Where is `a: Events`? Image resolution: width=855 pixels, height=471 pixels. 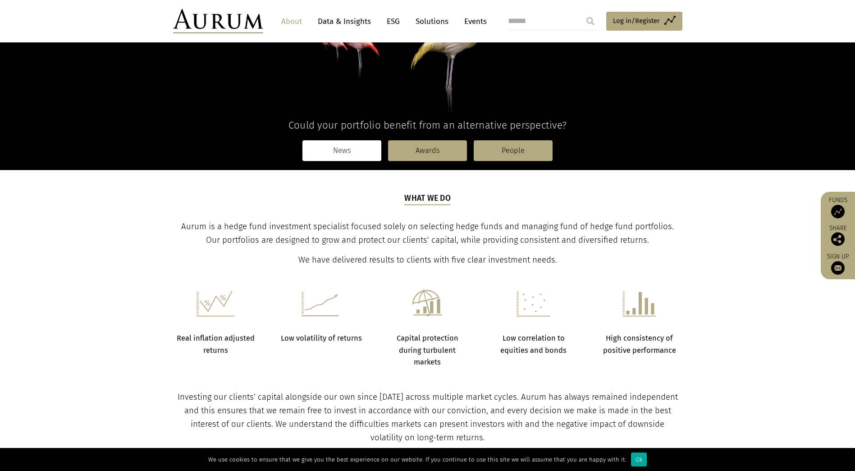 a: Events is located at coordinates (473, 21).